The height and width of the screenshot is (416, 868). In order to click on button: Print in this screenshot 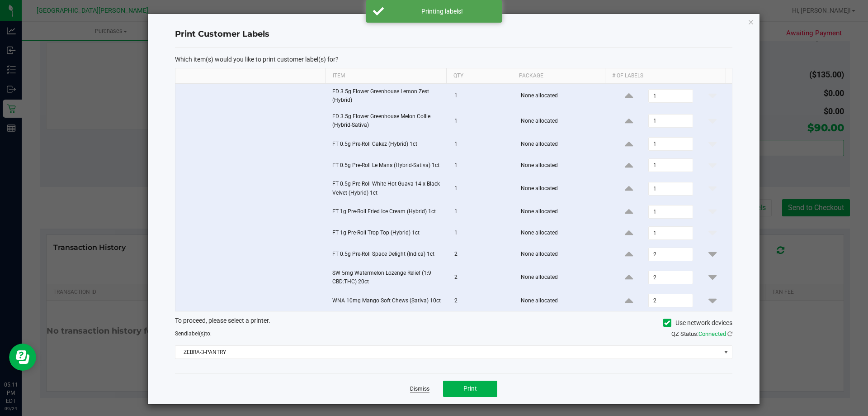, I will do `click(470, 389)`.